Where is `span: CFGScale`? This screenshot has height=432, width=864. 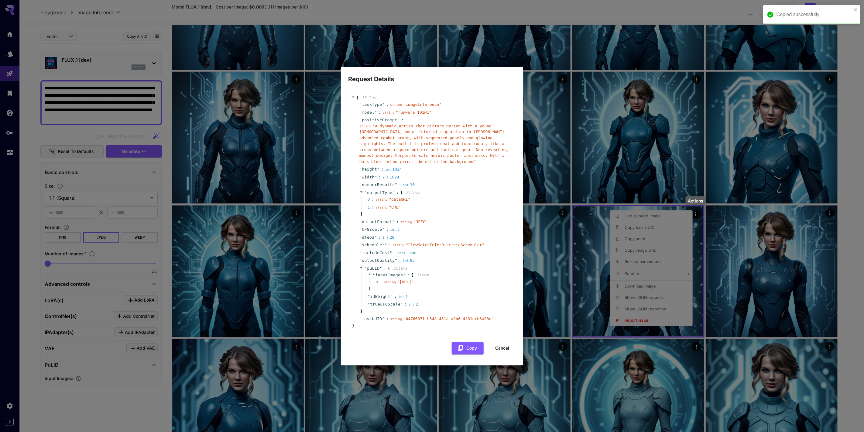
span: CFGScale is located at coordinates (372, 229).